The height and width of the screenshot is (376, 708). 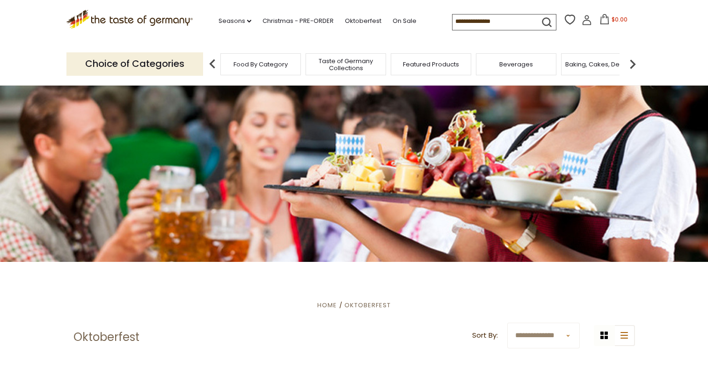 I want to click on img: previous arrow, so click(x=212, y=64).